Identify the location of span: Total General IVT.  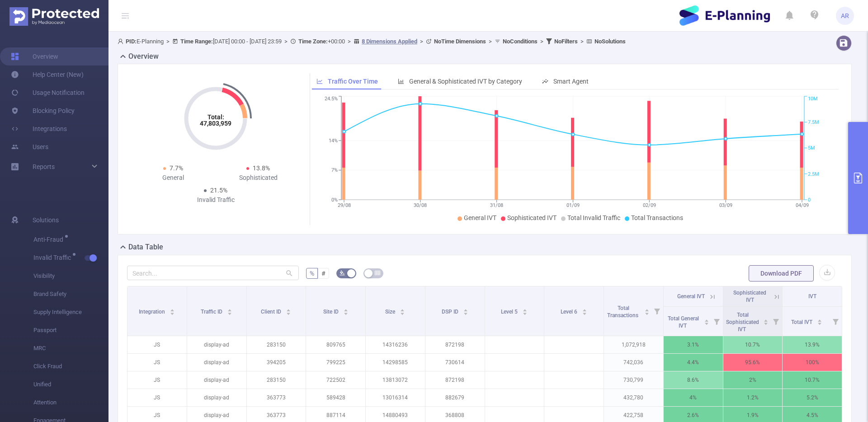
(683, 322).